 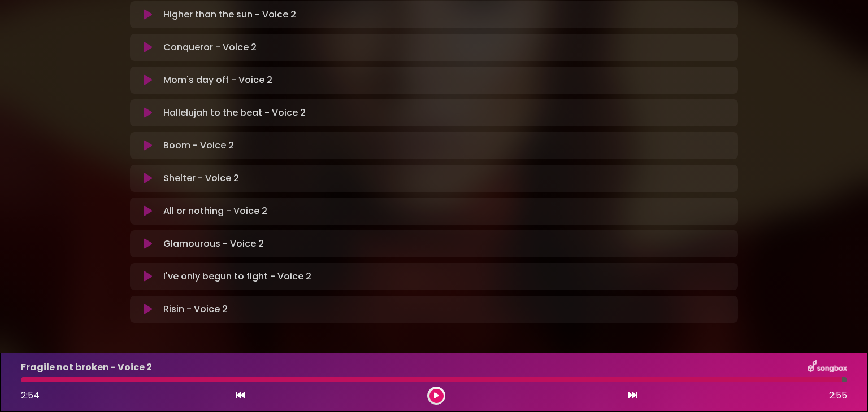 What do you see at coordinates (201, 179) in the screenshot?
I see `p: Shelter - Voice 2` at bounding box center [201, 179].